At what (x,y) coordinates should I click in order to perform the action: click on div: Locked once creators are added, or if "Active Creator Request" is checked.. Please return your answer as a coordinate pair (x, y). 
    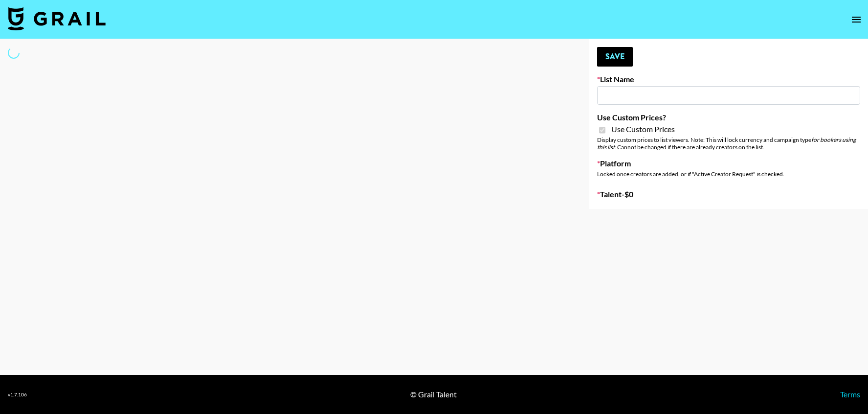
    Looking at the image, I should click on (729, 174).